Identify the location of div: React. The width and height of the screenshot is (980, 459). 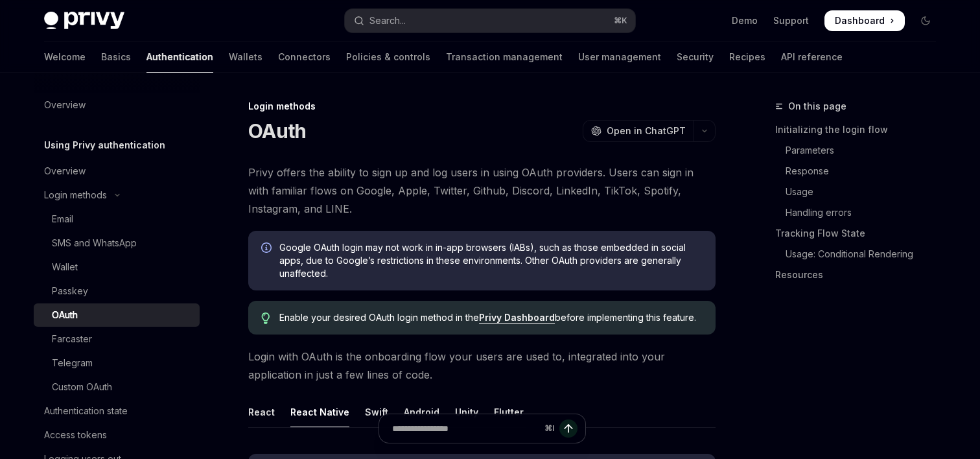
(261, 411).